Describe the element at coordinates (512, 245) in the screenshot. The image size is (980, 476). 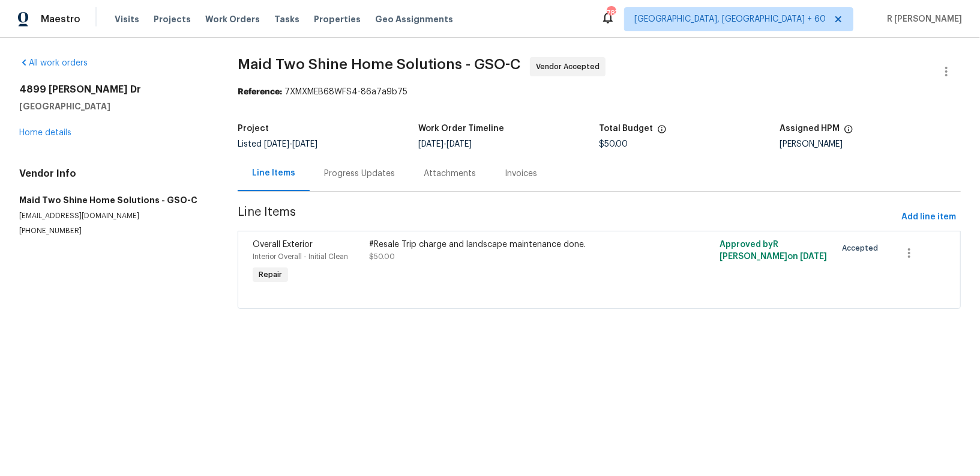
I see `div: #Resale Trip charge and landscape maintenance done.` at that location.